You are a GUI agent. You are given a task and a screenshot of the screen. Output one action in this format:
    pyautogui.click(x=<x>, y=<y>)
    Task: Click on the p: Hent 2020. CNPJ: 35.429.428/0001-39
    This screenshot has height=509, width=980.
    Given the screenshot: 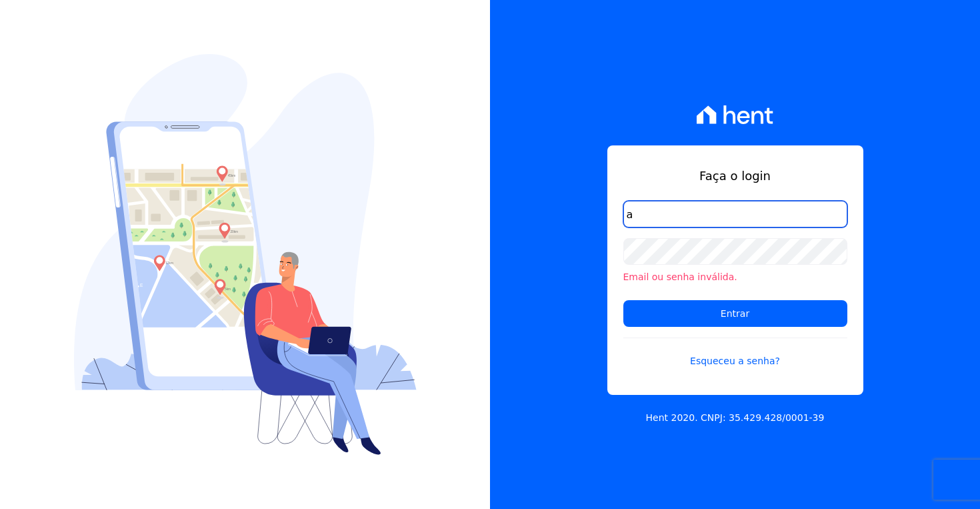 What is the action you would take?
    pyautogui.click(x=736, y=417)
    